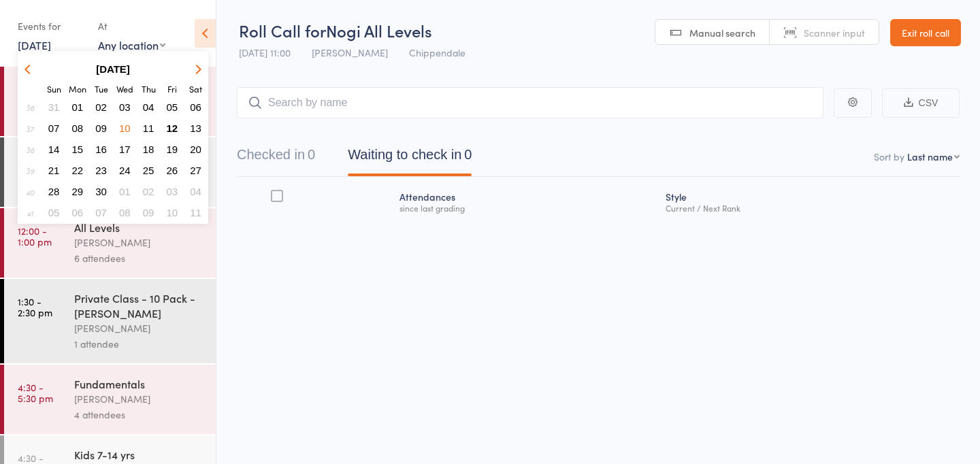 Image resolution: width=980 pixels, height=464 pixels. What do you see at coordinates (138, 384) in the screenshot?
I see `div: Fundamentals` at bounding box center [138, 384].